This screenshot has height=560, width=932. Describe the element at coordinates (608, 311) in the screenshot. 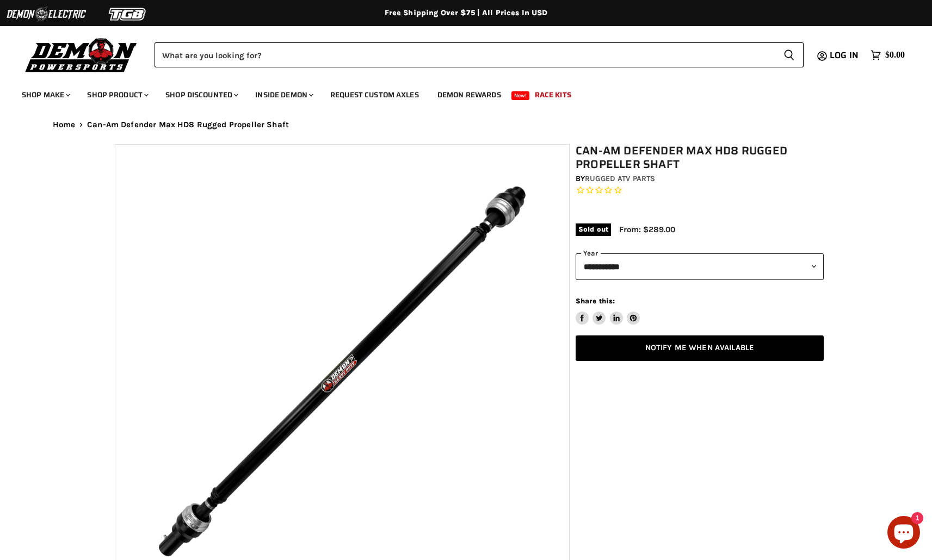

I see `aside: Share this:` at that location.